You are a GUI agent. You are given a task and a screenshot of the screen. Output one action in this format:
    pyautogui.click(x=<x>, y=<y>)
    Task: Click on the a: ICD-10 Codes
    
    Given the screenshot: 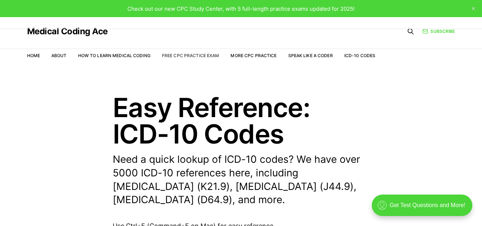 What is the action you would take?
    pyautogui.click(x=360, y=55)
    